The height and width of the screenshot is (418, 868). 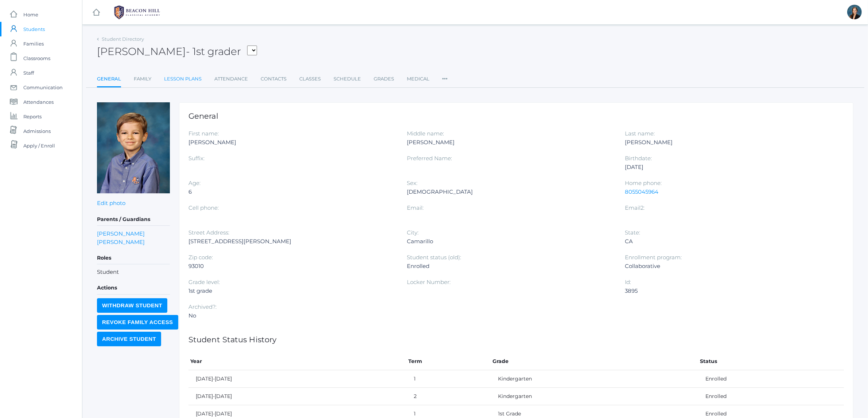 I want to click on img: 1_BHCALogos-05.png, so click(x=137, y=12).